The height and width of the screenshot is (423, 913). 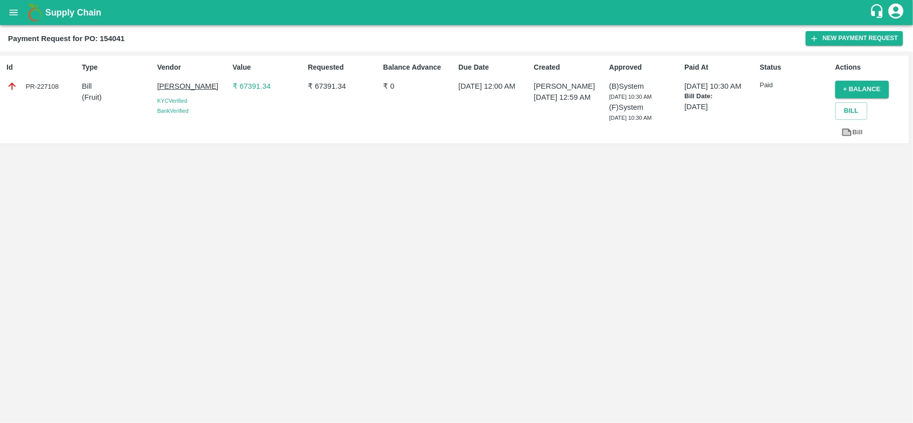 I want to click on div: account of current user, so click(x=896, y=13).